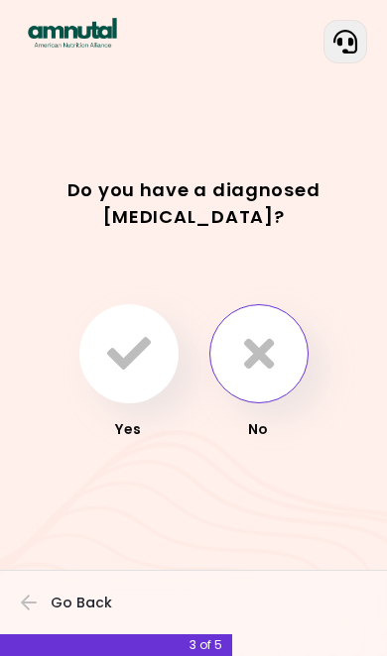  I want to click on div: Yes, so click(128, 429).